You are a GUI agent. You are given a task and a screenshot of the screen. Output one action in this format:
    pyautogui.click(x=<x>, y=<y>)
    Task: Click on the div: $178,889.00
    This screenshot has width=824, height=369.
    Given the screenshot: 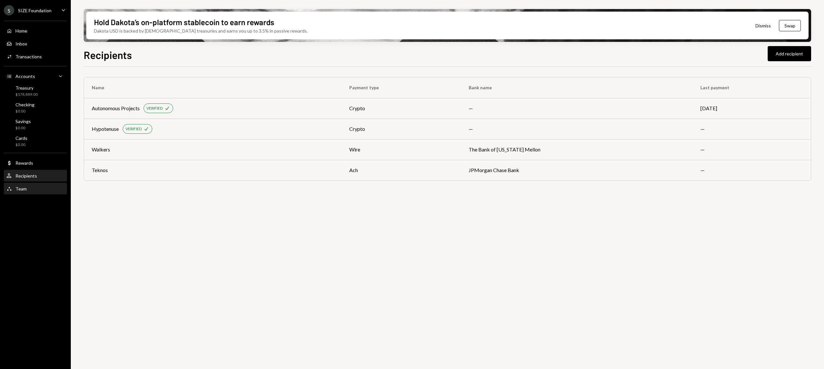 What is the action you would take?
    pyautogui.click(x=26, y=94)
    